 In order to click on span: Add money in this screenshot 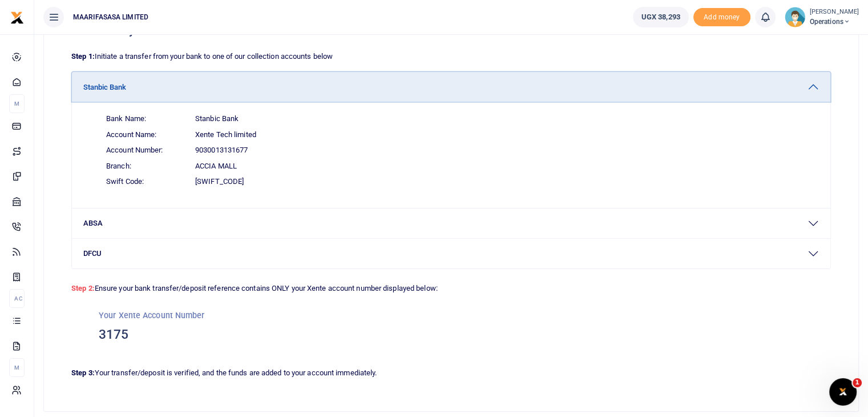, I will do `click(722, 17)`.